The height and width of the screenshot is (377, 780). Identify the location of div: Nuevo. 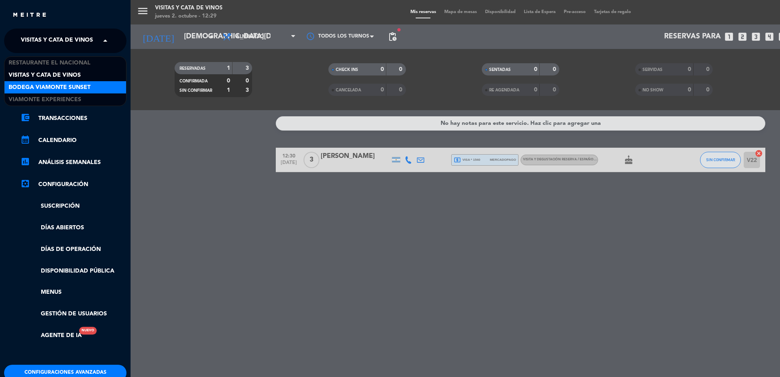
(88, 331).